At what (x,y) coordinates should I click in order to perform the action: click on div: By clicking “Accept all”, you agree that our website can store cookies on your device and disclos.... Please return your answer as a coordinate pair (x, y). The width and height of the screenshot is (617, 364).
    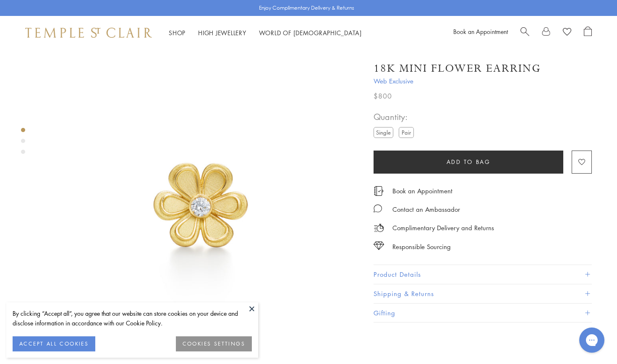
    Looking at the image, I should click on (132, 318).